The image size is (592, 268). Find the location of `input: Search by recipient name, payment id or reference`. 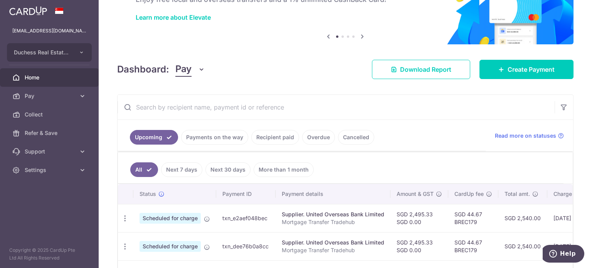

input: Search by recipient name, payment id or reference is located at coordinates (336, 107).